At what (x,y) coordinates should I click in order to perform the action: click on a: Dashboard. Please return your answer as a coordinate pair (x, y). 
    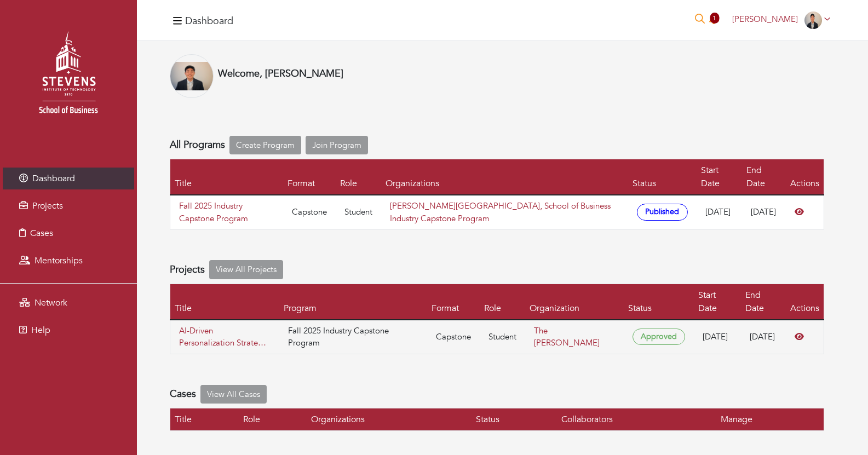
    Looking at the image, I should click on (69, 178).